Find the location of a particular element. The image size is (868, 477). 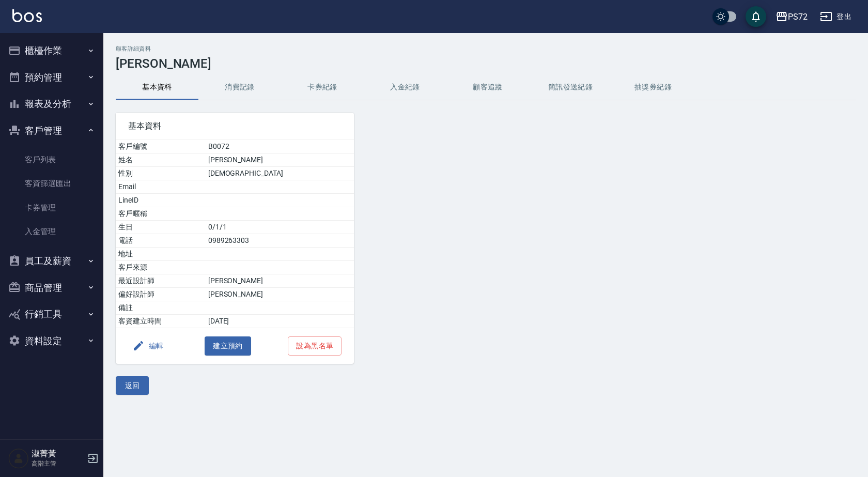

a: 客戶列表 is located at coordinates (52, 160).